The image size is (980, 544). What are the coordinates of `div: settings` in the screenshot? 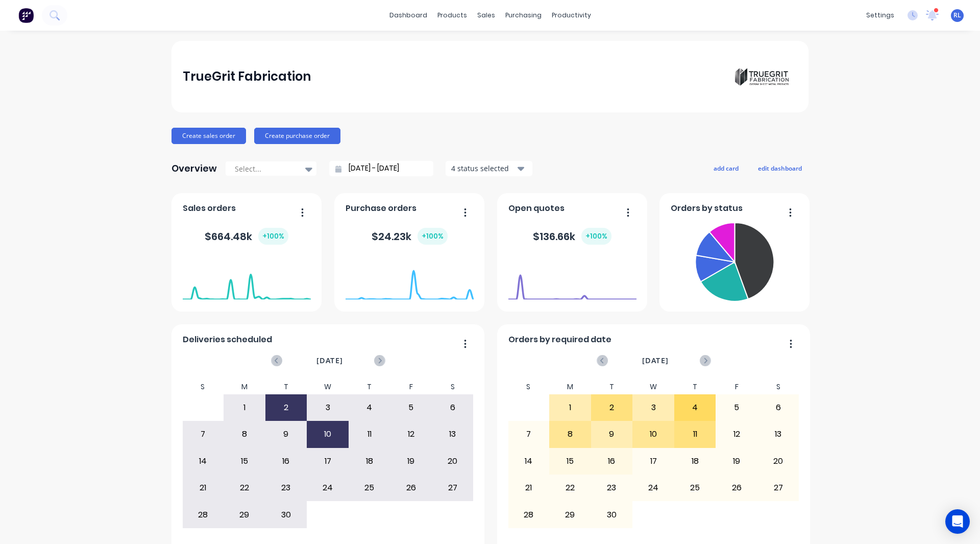 It's located at (880, 15).